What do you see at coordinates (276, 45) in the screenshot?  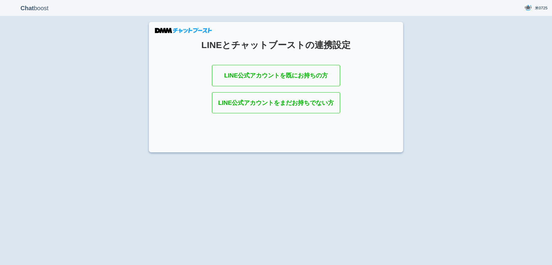 I see `h1: LINEとチャットブーストの連携設定` at bounding box center [276, 45].